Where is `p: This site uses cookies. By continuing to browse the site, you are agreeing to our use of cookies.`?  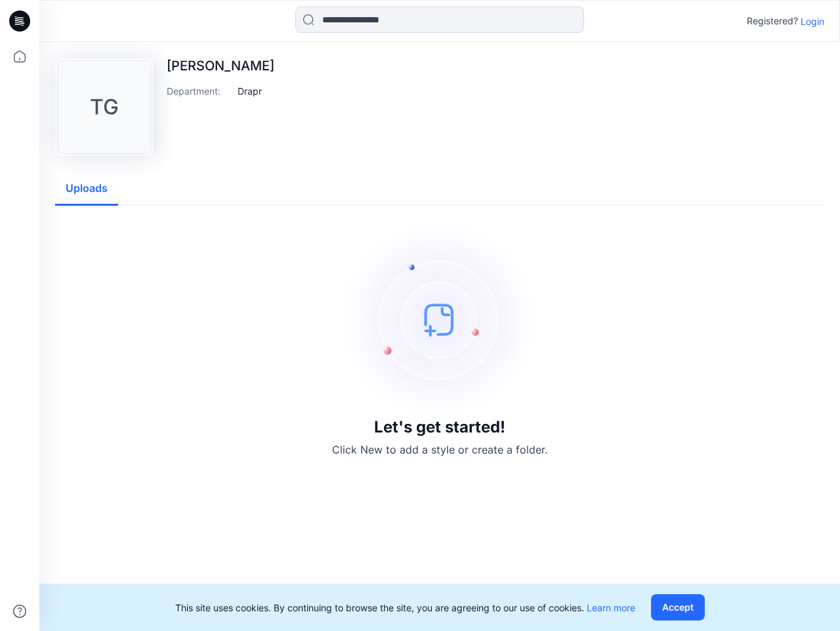
p: This site uses cookies. By continuing to browse the site, you are agreeing to our use of cookies. is located at coordinates (405, 607).